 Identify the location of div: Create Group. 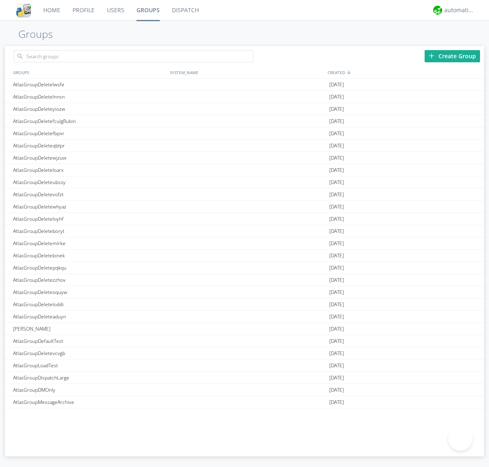
(452, 56).